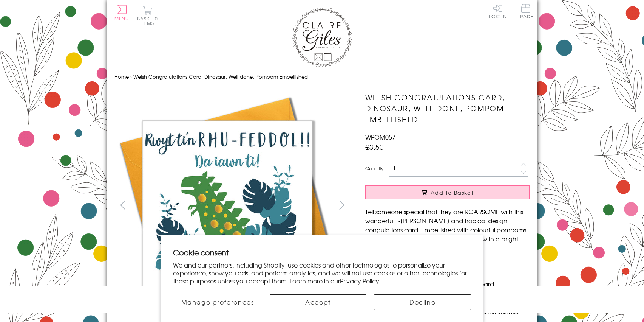  Describe the element at coordinates (217, 302) in the screenshot. I see `button: Manage preferences` at that location.